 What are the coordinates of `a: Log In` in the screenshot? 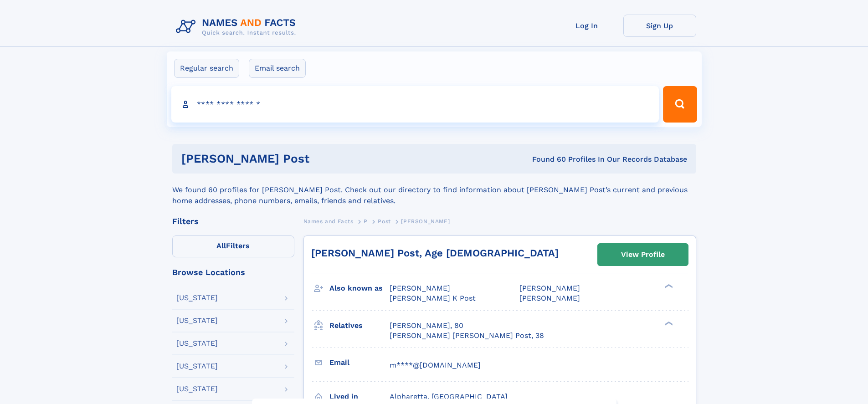 It's located at (587, 25).